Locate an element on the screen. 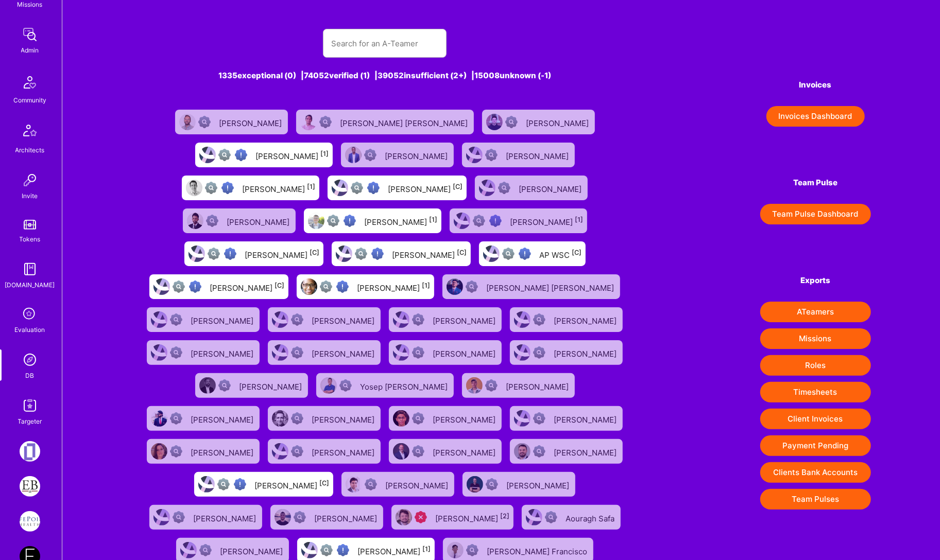  img: guide book is located at coordinates (30, 269).